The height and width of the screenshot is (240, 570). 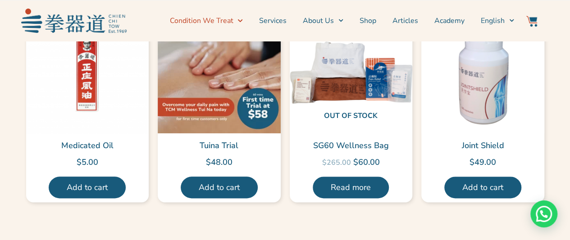 I want to click on a: Add to cart: “Joint Shield”, so click(x=483, y=188).